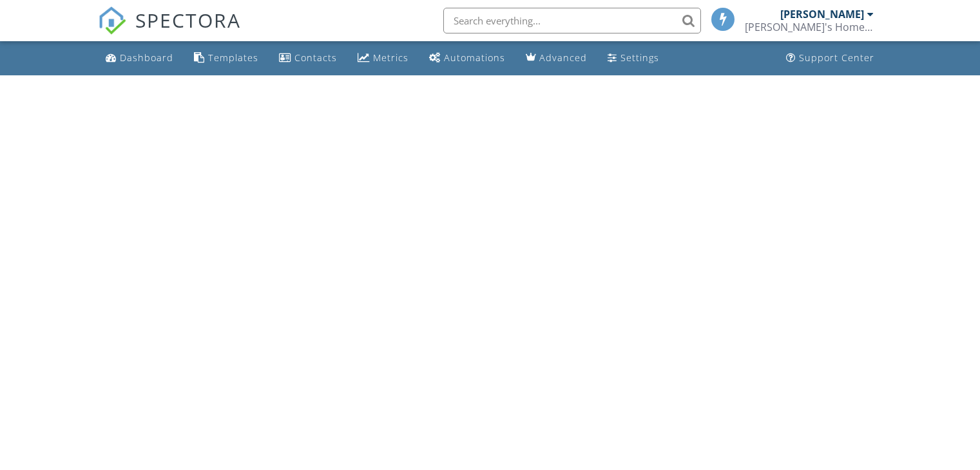 The height and width of the screenshot is (470, 980). Describe the element at coordinates (316, 57) in the screenshot. I see `div: Contacts` at that location.